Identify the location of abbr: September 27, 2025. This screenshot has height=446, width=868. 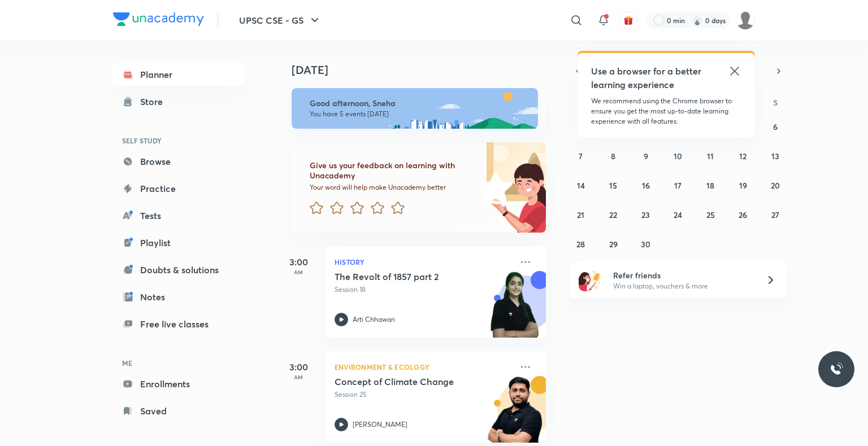
(775, 215).